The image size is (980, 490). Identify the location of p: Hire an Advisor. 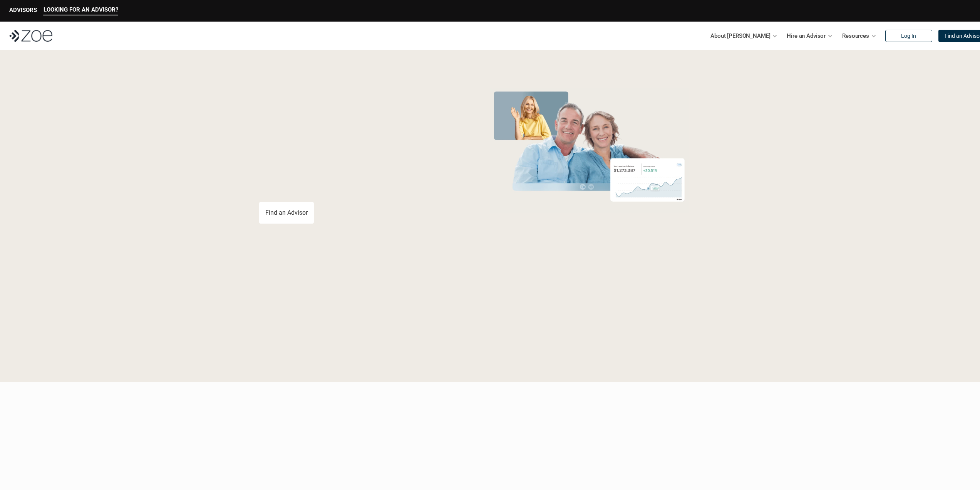
(806, 36).